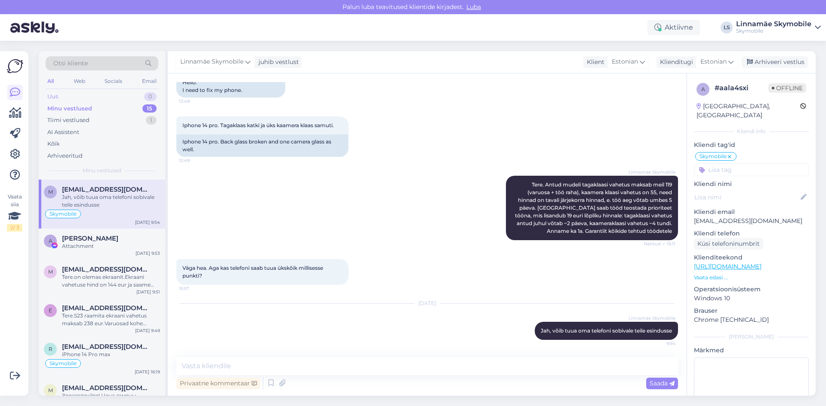 The image size is (826, 406). I want to click on span: 9:54, so click(659, 344).